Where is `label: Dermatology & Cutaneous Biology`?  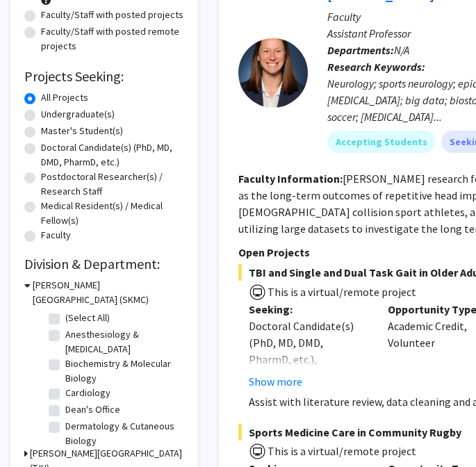 label: Dermatology & Cutaneous Biology is located at coordinates (123, 434).